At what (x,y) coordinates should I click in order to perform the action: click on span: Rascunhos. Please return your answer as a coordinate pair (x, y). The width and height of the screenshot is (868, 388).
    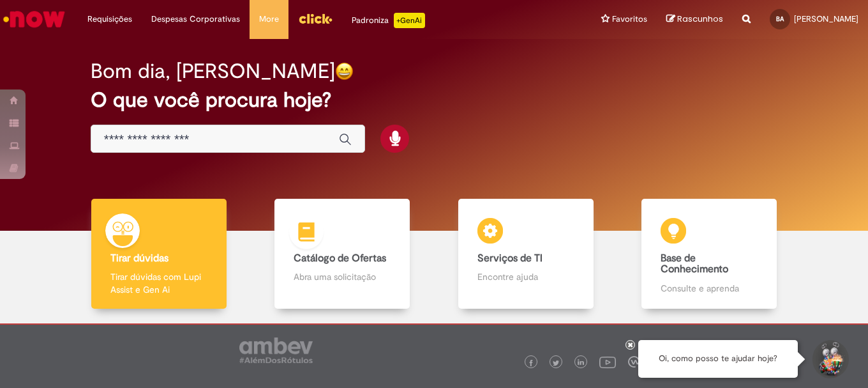
    Looking at the image, I should click on (700, 18).